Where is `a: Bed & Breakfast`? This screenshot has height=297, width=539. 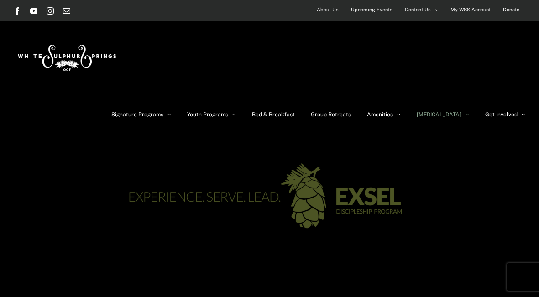
a: Bed & Breakfast is located at coordinates (273, 114).